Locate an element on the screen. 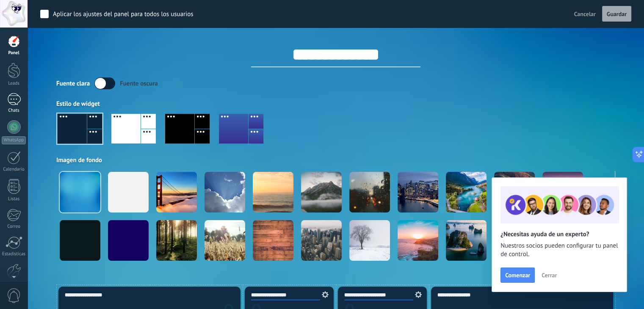  div: Calendario is located at coordinates (14, 169).